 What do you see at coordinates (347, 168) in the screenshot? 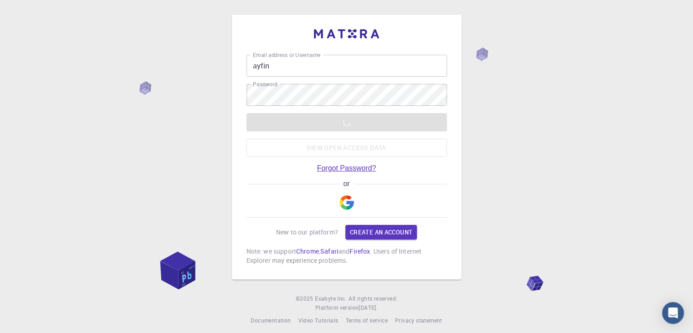
I see `a: Forgot Password?` at bounding box center [347, 168].